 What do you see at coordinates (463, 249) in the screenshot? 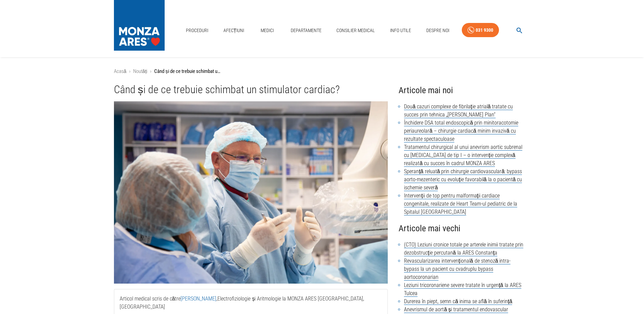
I see `a: (CTO) Leziuni cronice totale pe arterele inimii tratate prin dezobstrucție percutană la ARES Cons...` at bounding box center [463, 249].